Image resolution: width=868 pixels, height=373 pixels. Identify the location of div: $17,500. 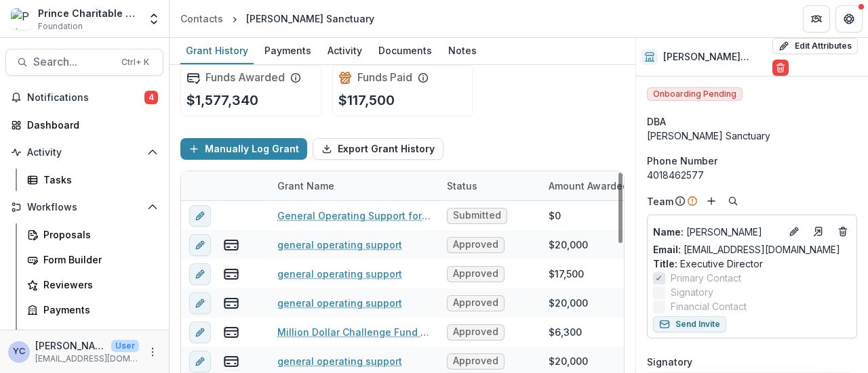
(566, 274).